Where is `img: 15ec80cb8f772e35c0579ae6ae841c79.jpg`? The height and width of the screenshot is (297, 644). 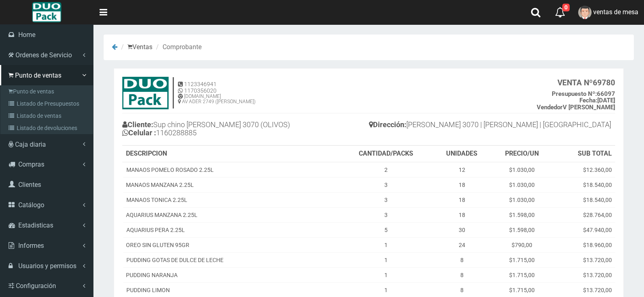 img: 15ec80cb8f772e35c0579ae6ae841c79.jpg is located at coordinates (145, 93).